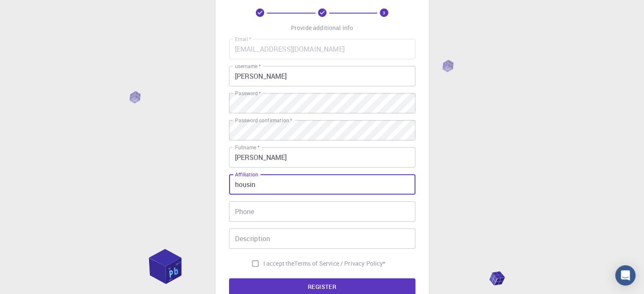 The width and height of the screenshot is (644, 294). What do you see at coordinates (322, 28) in the screenshot?
I see `p: Provide additional info` at bounding box center [322, 28].